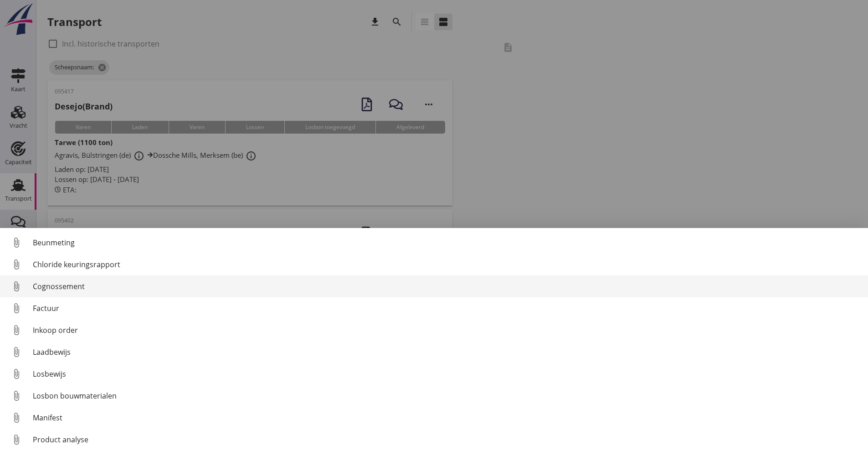 This screenshot has width=868, height=456. Describe the element at coordinates (446, 265) in the screenshot. I see `div: Chloride keuringsrapport` at that location.